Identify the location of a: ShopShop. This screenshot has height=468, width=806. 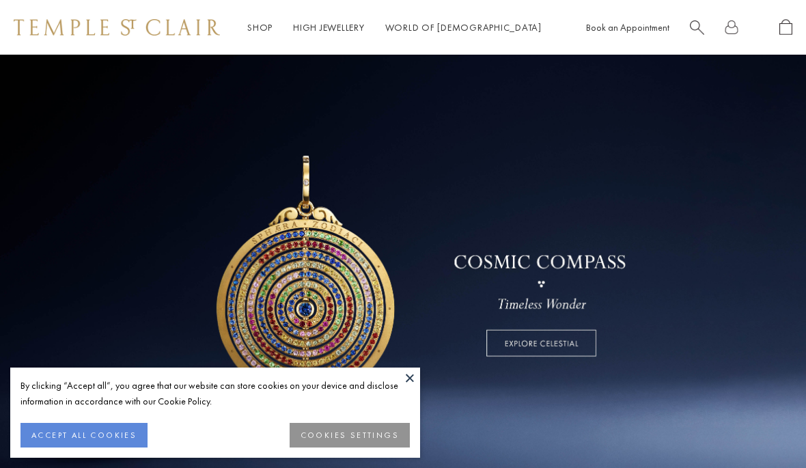
(260, 27).